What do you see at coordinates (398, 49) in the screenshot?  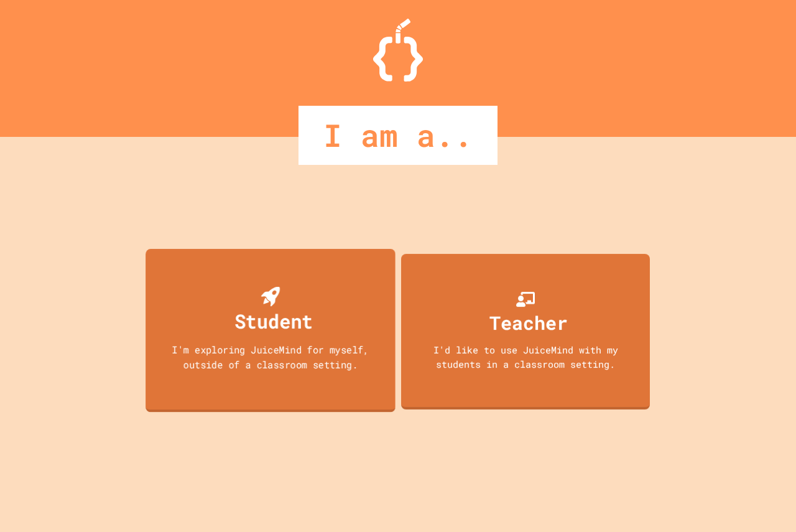 I see `img: Logo.svg` at bounding box center [398, 49].